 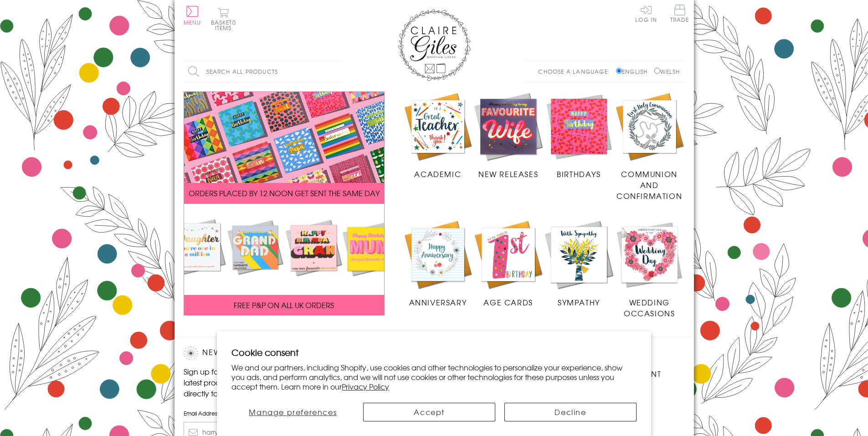 What do you see at coordinates (508, 264) in the screenshot?
I see `a: Age Cards` at bounding box center [508, 264].